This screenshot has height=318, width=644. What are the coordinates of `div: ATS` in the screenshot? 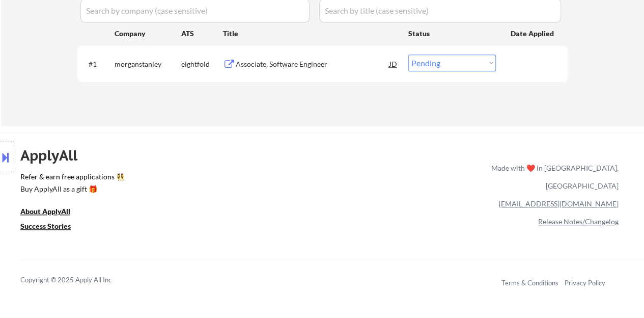 It's located at (202, 34).